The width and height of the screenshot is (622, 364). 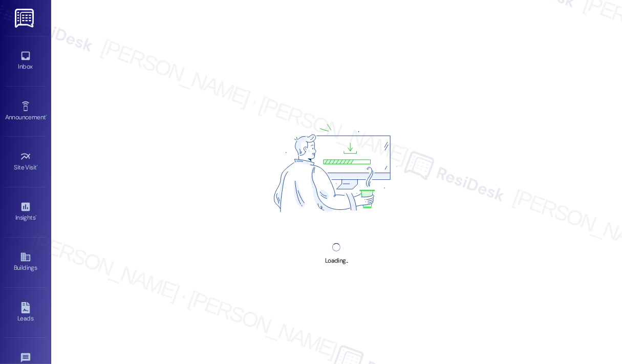 What do you see at coordinates (26, 313) in the screenshot?
I see `a: Leads` at bounding box center [26, 313].